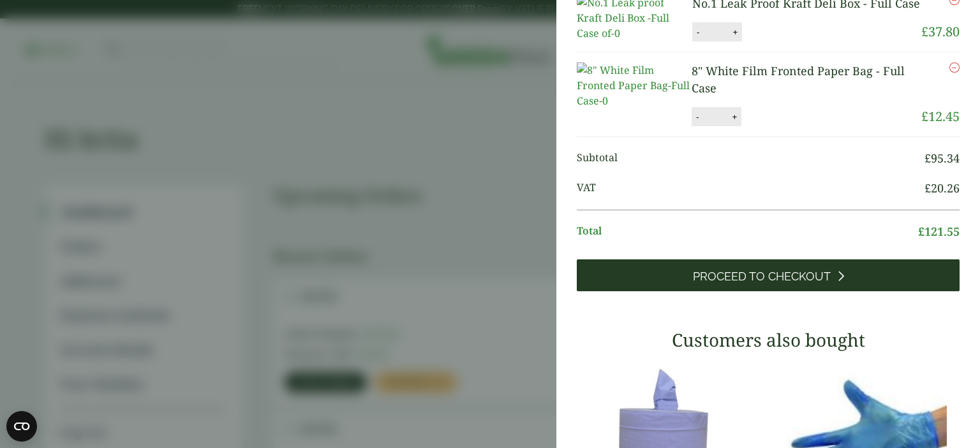  What do you see at coordinates (955, 68) in the screenshot?
I see `a: Remove this item` at bounding box center [955, 68].